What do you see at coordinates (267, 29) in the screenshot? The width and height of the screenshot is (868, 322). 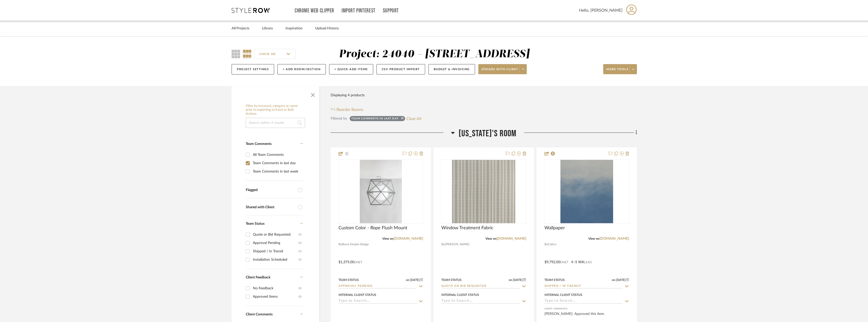 I see `a: Library` at bounding box center [267, 29].